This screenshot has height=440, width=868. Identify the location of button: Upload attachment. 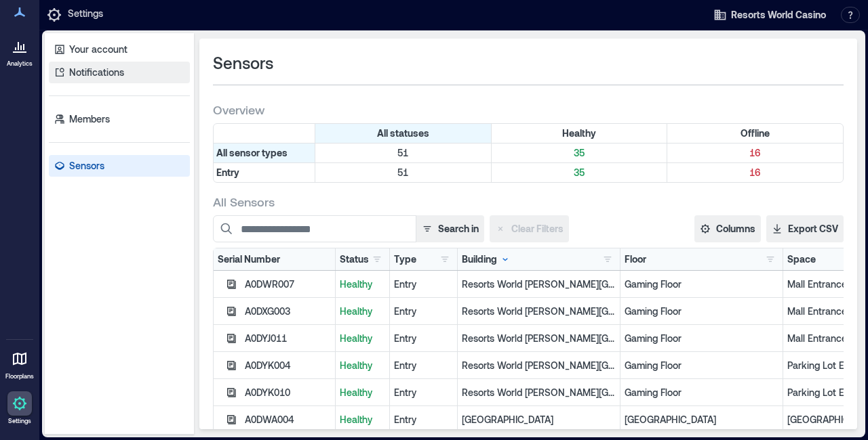
(26, 386).